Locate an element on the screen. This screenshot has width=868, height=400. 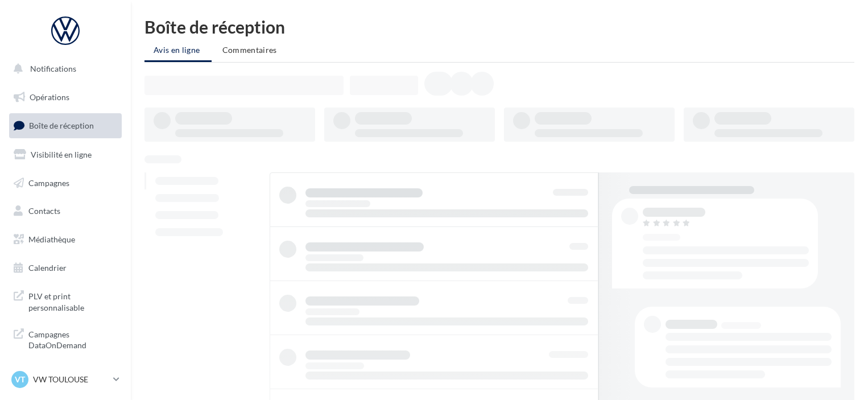
a: Opérations is located at coordinates (66, 98).